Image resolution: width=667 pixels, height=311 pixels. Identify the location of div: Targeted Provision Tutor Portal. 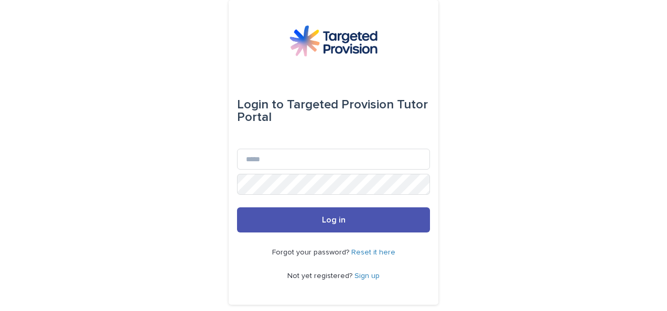
(333, 111).